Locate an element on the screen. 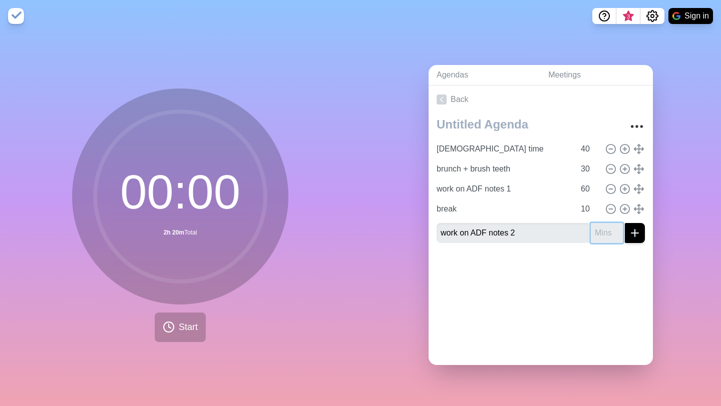  img: timeblocks logo is located at coordinates (16, 16).